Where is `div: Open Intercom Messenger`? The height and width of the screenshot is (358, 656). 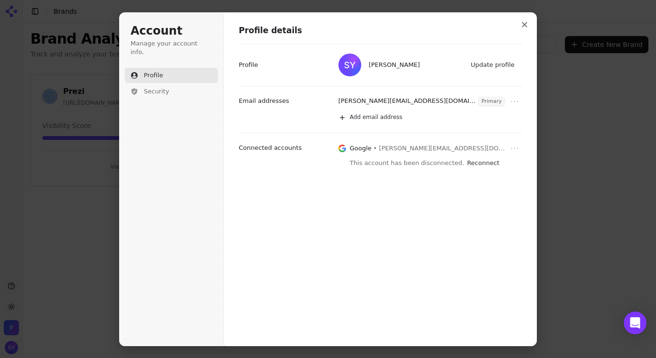
div: Open Intercom Messenger is located at coordinates (635, 323).